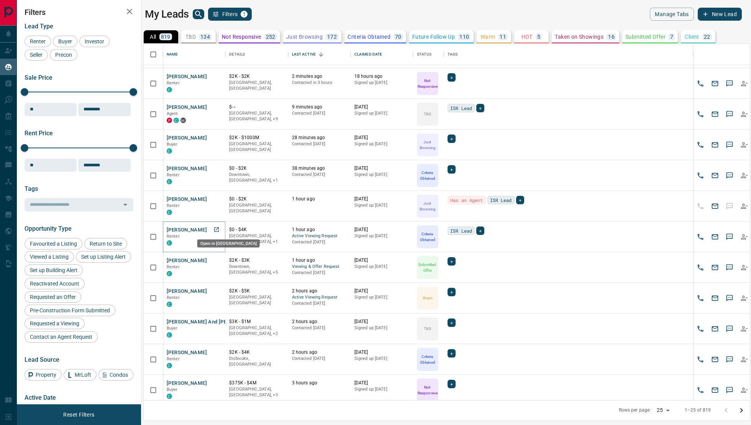 The height and width of the screenshot is (425, 751). What do you see at coordinates (332, 37) in the screenshot?
I see `p: 172` at bounding box center [332, 37].